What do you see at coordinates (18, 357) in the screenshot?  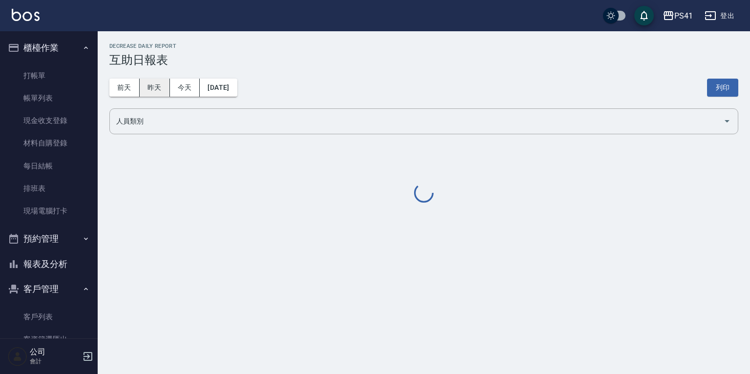 I see `img: Person` at bounding box center [18, 357].